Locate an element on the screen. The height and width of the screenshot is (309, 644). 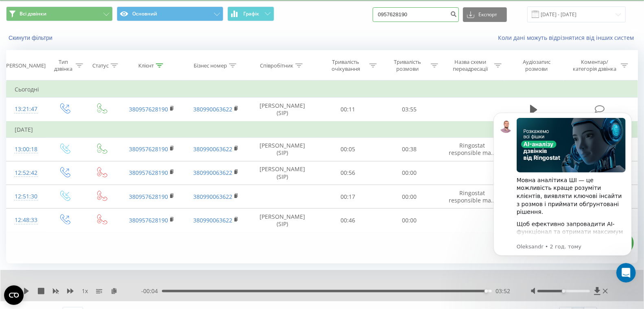
td: 00:56 is located at coordinates (348, 173).